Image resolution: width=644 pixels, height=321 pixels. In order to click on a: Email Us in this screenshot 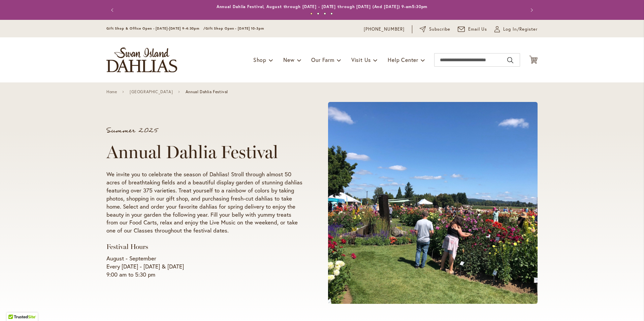, I will do `click(473, 29)`.